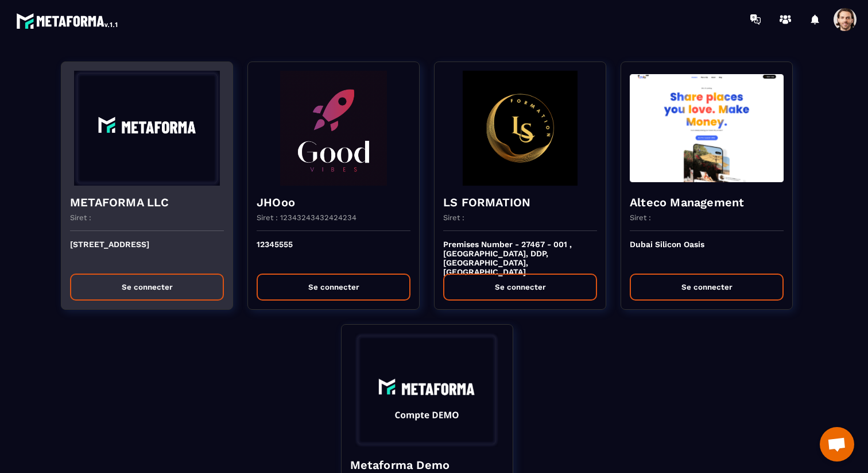 The image size is (868, 473). What do you see at coordinates (333, 202) in the screenshot?
I see `h4: JHOoo` at bounding box center [333, 202].